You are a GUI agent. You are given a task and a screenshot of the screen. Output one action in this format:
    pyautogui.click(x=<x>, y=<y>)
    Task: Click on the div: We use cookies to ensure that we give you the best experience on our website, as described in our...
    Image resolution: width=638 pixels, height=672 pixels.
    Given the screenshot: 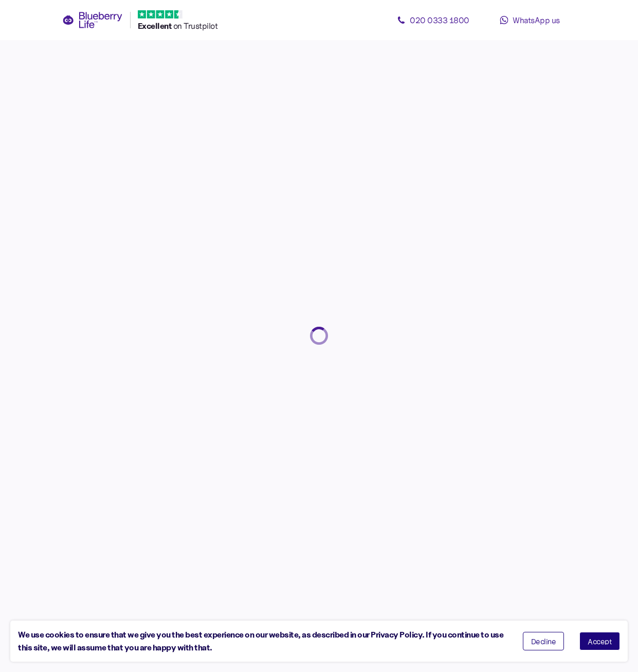 What is the action you would take?
    pyautogui.click(x=263, y=641)
    